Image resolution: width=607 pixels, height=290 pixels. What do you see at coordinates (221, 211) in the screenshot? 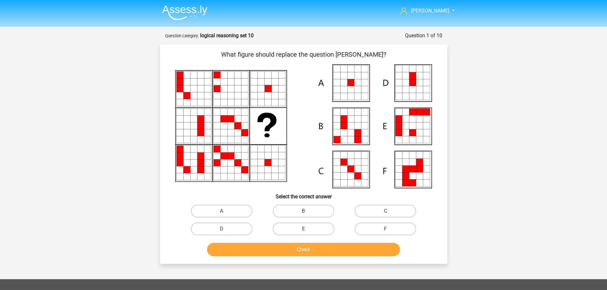
I see `label: A` at bounding box center [221, 211].